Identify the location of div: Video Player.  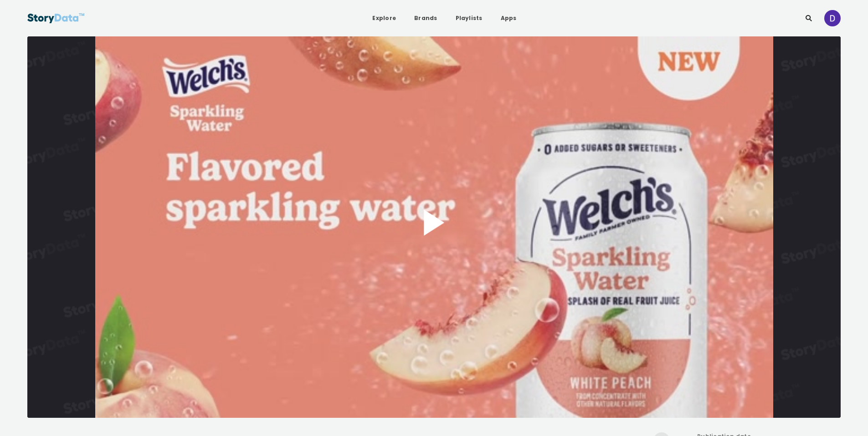
(434, 227).